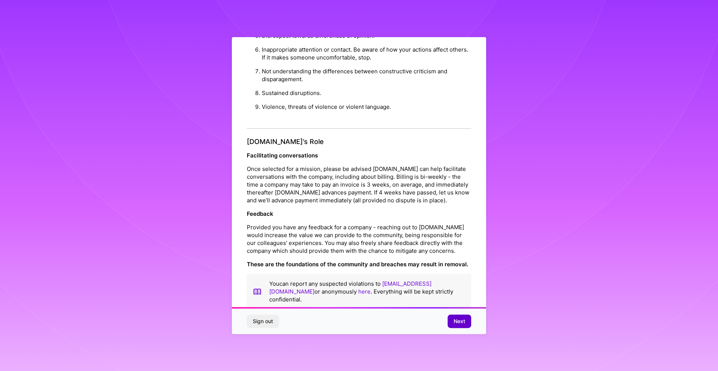 The width and height of the screenshot is (718, 371). Describe the element at coordinates (366, 107) in the screenshot. I see `li: Violence, threats of violence or violent language.` at that location.